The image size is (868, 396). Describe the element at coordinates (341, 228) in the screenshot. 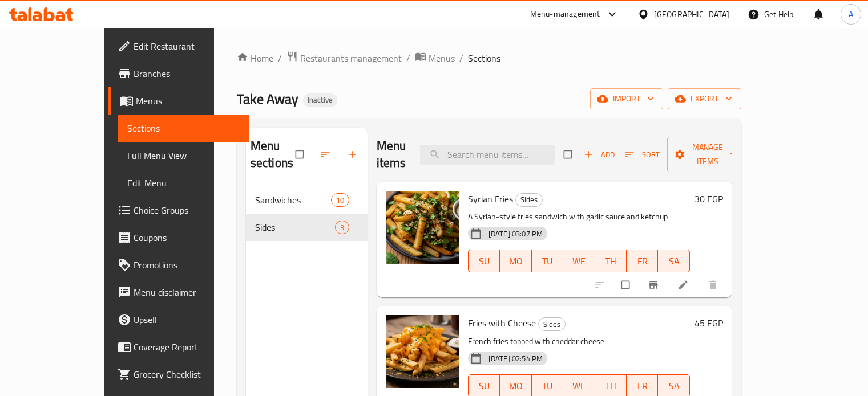

I see `div: items` at that location.